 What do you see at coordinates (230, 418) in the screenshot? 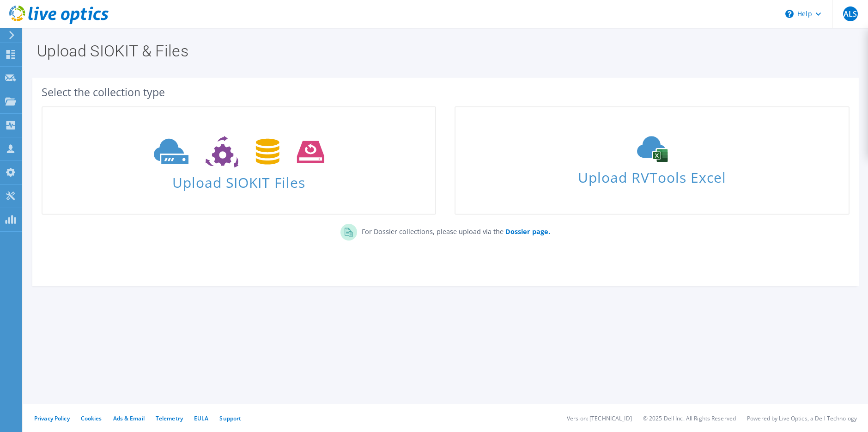
I see `a: Support` at bounding box center [230, 418].